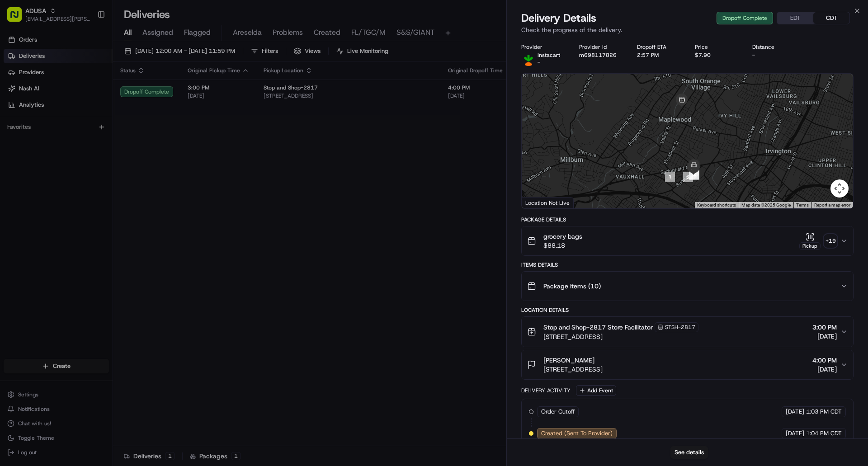 This screenshot has height=466, width=868. Describe the element at coordinates (87, 63) in the screenshot. I see `input: Clear` at that location.